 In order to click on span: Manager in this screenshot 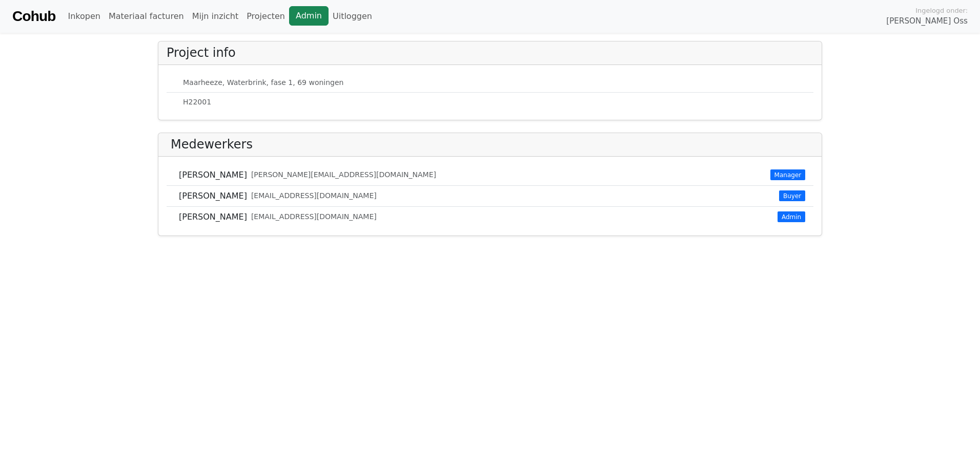, I will do `click(788, 175)`.